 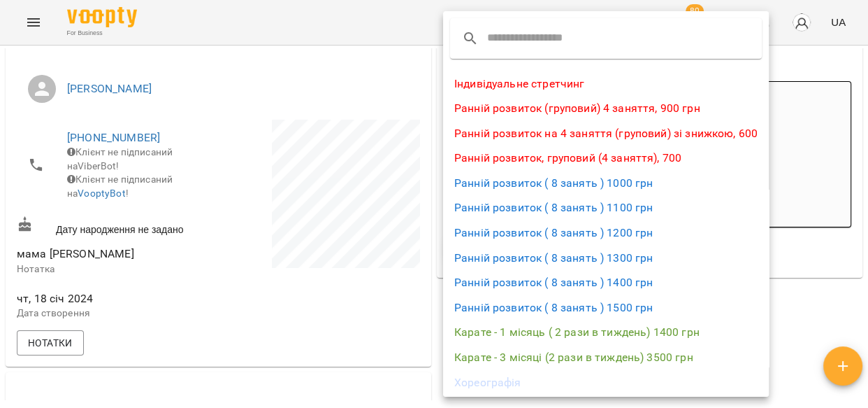 What do you see at coordinates (606, 258) in the screenshot?
I see `li: Ранній розвиток ( 8 занять ) 1300 грн` at bounding box center [606, 258].